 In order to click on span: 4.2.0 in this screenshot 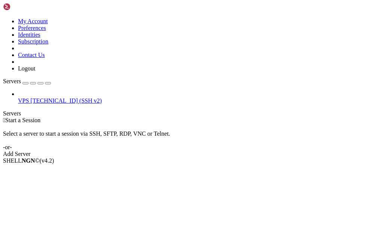, I will do `click(47, 160)`.